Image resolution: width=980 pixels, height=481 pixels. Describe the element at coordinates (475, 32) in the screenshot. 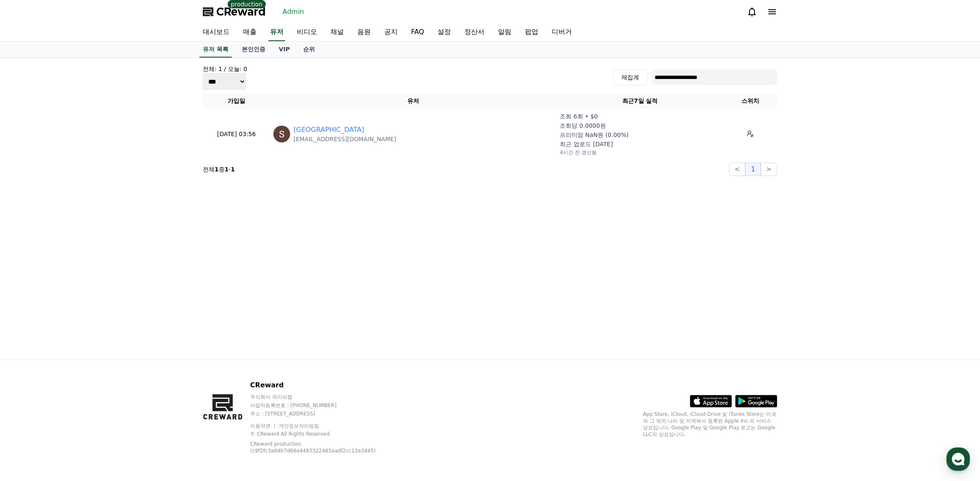

I see `a: 정산서` at that location.